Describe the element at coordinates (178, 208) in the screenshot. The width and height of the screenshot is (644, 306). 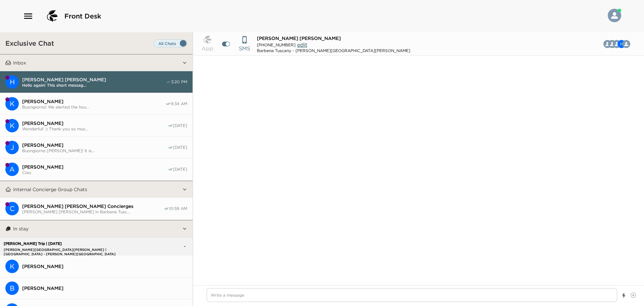
I see `span: 10:59 AM` at that location.